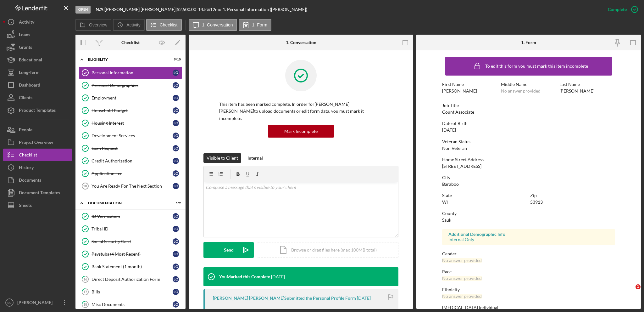  Describe the element at coordinates (216, 10) in the screenshot. I see `div: 12 mo` at that location.